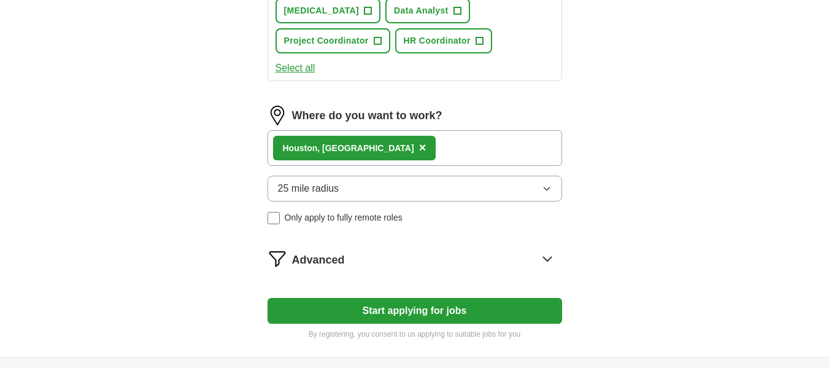 Image resolution: width=829 pixels, height=368 pixels. Describe the element at coordinates (327, 41) in the screenshot. I see `span: Project Coordinator` at that location.